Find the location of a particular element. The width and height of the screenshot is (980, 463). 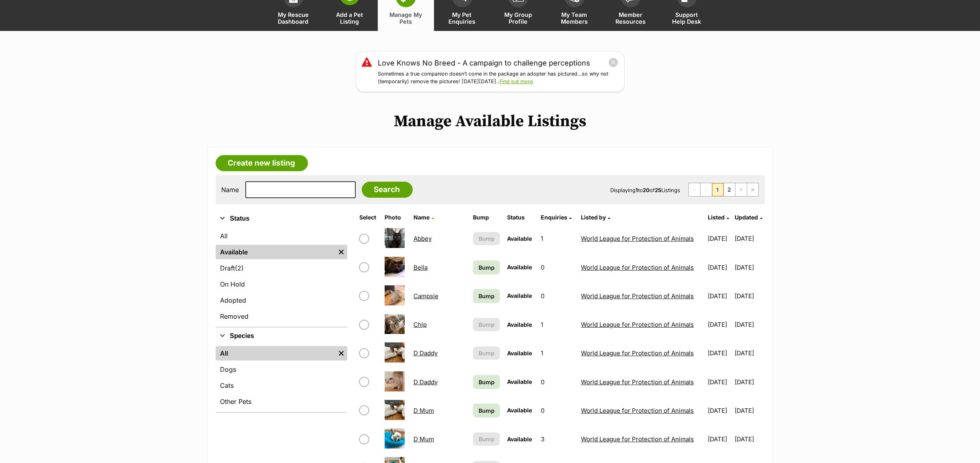

strong: 20 is located at coordinates (646, 190).